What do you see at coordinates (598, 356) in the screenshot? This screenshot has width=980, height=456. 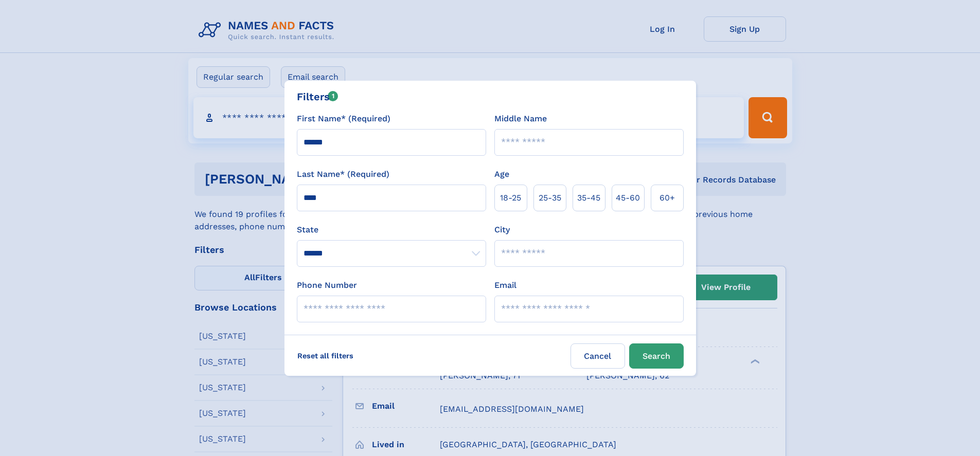 I see `label: Cancel` at bounding box center [598, 356].